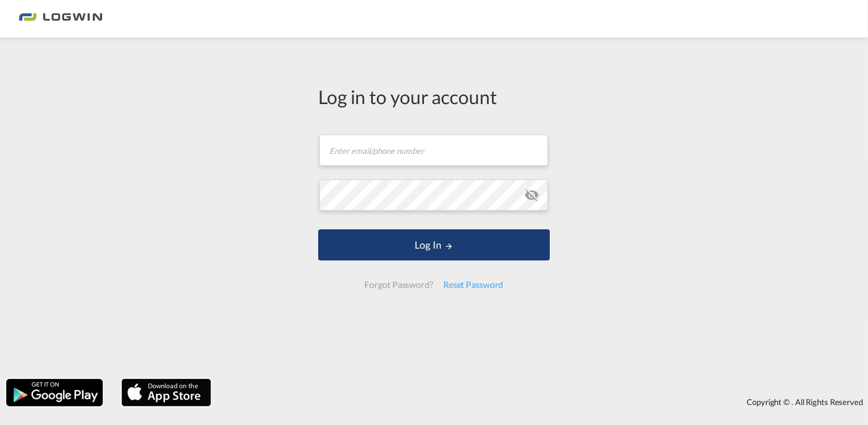 The image size is (868, 425). What do you see at coordinates (434, 245) in the screenshot?
I see `button: LOGIN` at bounding box center [434, 245].